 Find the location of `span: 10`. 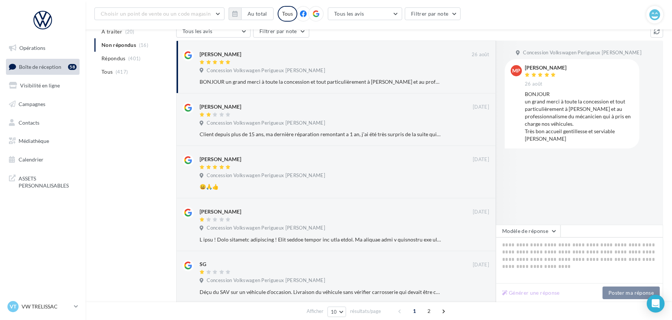

span: 10 is located at coordinates (334, 312).